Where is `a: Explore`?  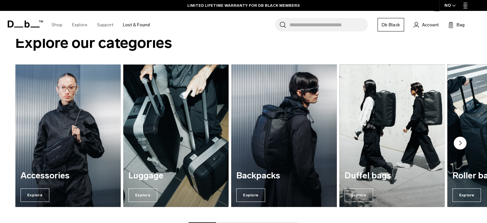 a: Explore is located at coordinates (80, 25).